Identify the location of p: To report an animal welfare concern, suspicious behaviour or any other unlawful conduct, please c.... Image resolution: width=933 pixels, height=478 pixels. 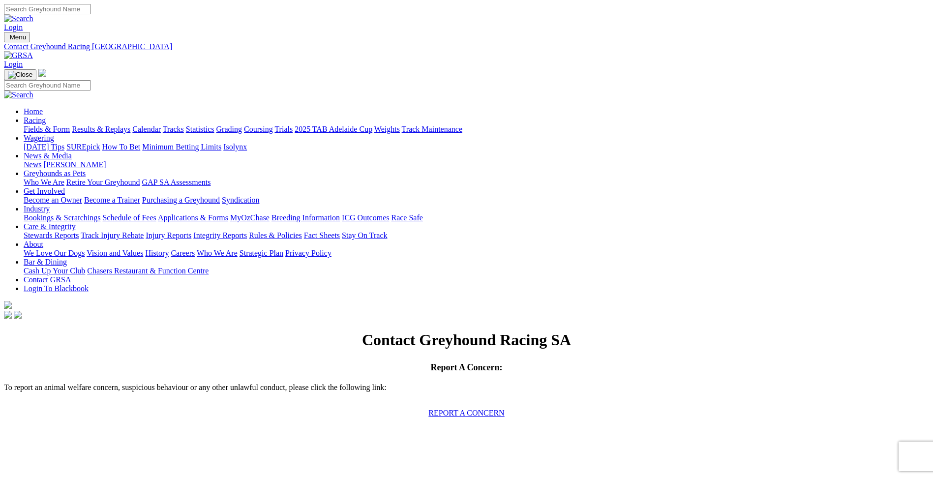
(466, 392).